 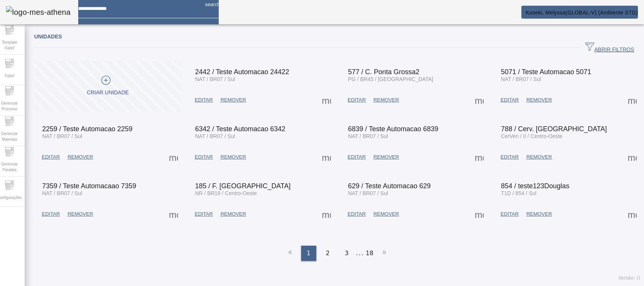 What do you see at coordinates (531, 136) in the screenshot?
I see `span: CerVen / 0 / Centro-Oeste` at bounding box center [531, 136].